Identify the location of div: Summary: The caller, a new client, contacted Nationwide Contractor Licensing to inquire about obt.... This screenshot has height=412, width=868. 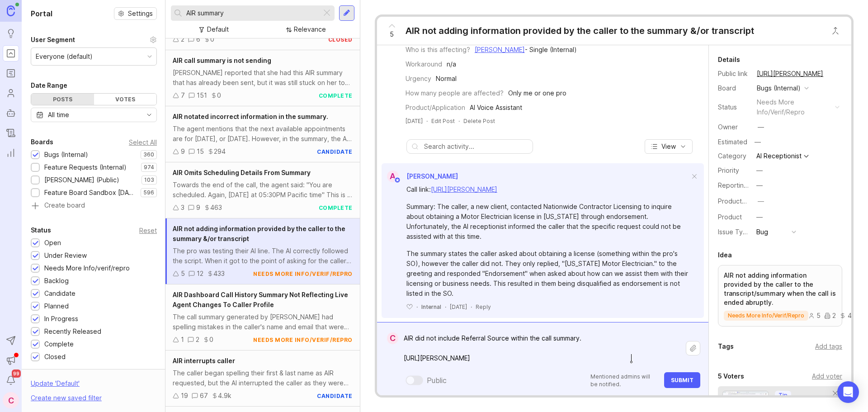
(548, 222).